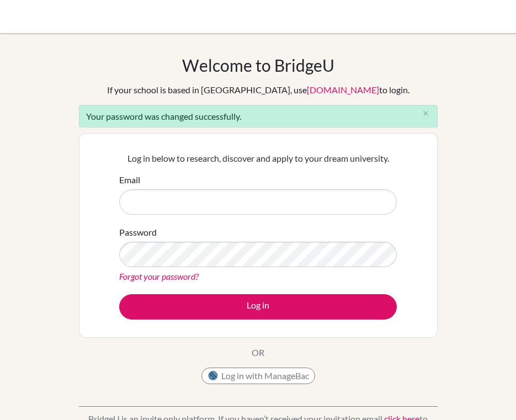 The height and width of the screenshot is (420, 516). Describe the element at coordinates (425, 113) in the screenshot. I see `i: close` at that location.